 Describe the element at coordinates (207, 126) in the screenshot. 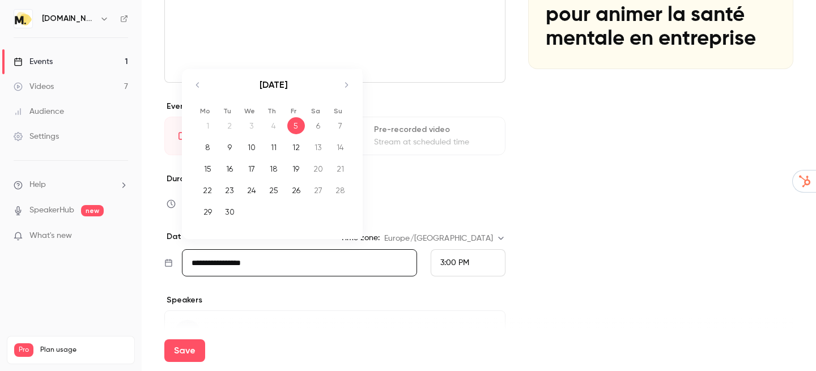

I see `div: 1` at that location.